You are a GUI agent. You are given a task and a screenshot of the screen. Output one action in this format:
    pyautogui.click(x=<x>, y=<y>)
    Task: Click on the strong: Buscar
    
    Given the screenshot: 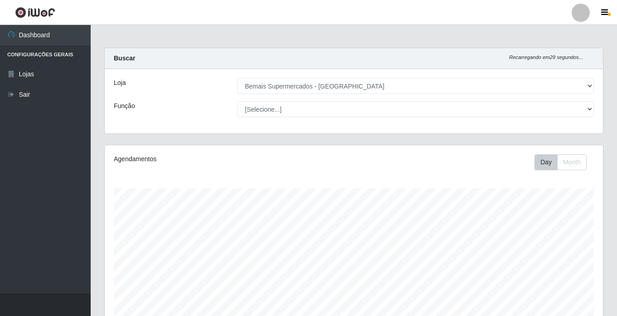 What is the action you would take?
    pyautogui.click(x=124, y=58)
    